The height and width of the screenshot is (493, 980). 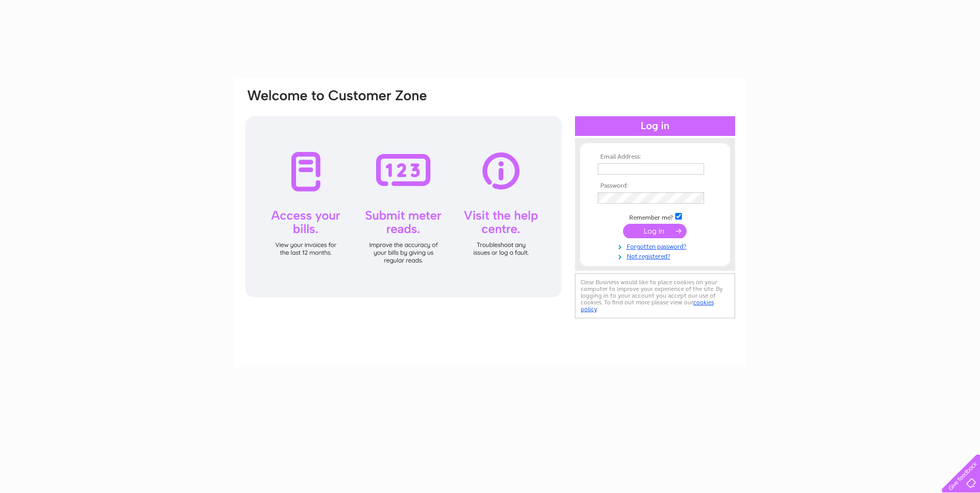 What do you see at coordinates (656, 245) in the screenshot?
I see `a: Forgotten password?` at bounding box center [656, 245].